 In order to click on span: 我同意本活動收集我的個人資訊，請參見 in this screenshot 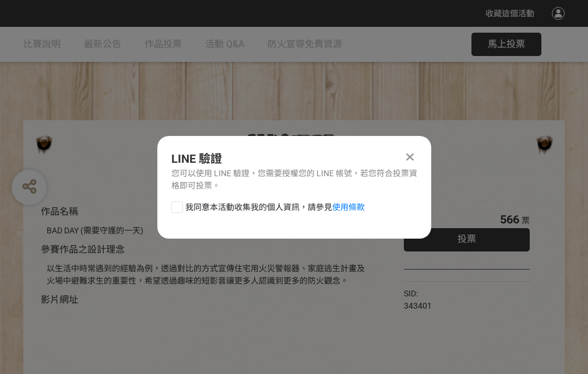, I will do `click(275, 208)`.